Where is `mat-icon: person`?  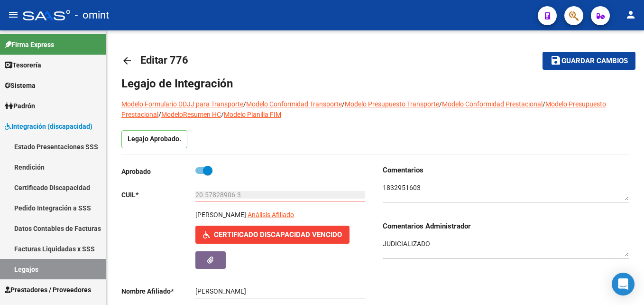
mat-icon: person is located at coordinates (631, 15).